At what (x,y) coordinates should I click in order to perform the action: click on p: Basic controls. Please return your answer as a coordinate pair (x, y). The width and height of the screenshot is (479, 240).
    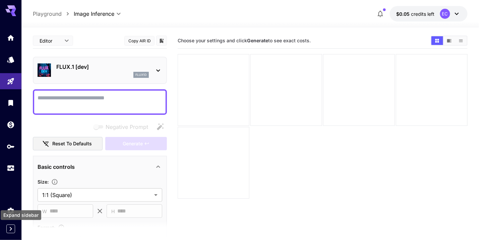
    Looking at the image, I should click on (56, 167).